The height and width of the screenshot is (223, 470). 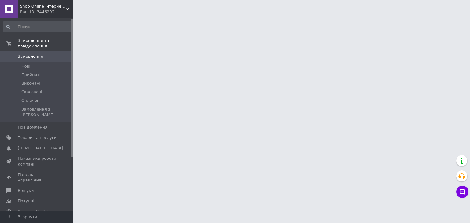 I want to click on div: Ваш ID: 3446292, so click(x=46, y=12).